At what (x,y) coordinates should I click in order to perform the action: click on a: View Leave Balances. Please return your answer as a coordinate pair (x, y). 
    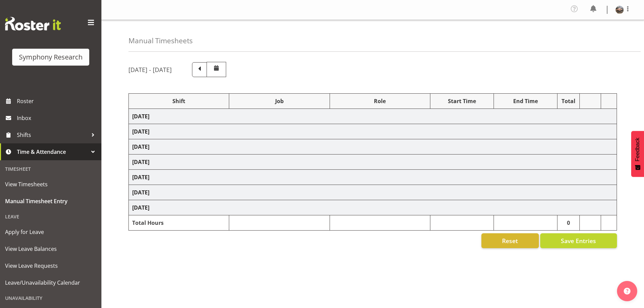
    Looking at the image, I should click on (51, 249).